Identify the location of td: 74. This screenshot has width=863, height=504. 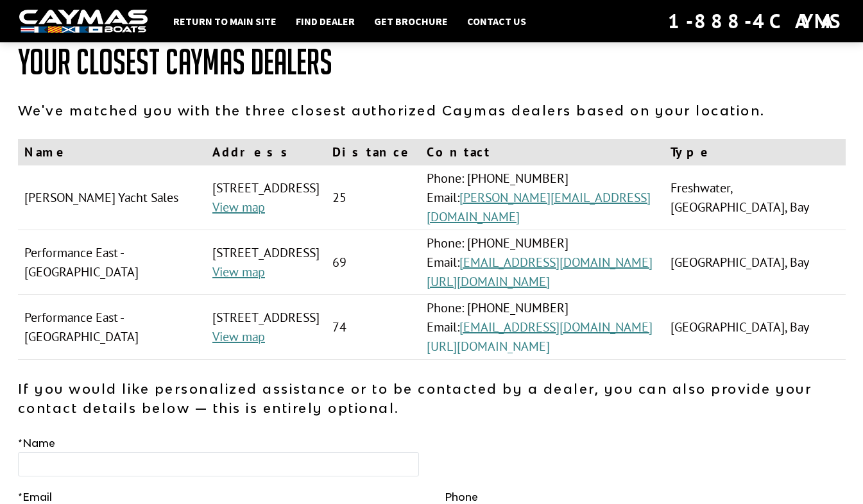
(373, 327).